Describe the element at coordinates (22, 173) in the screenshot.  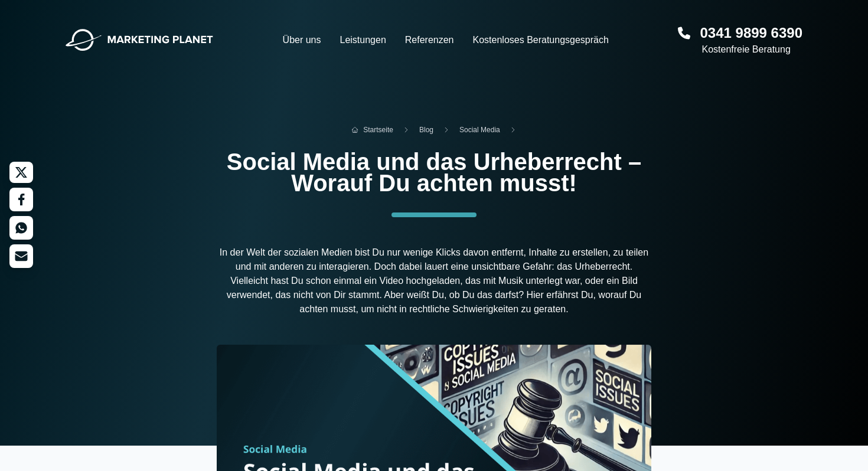
I see `a: Teile diesen Beitrag auf X` at that location.